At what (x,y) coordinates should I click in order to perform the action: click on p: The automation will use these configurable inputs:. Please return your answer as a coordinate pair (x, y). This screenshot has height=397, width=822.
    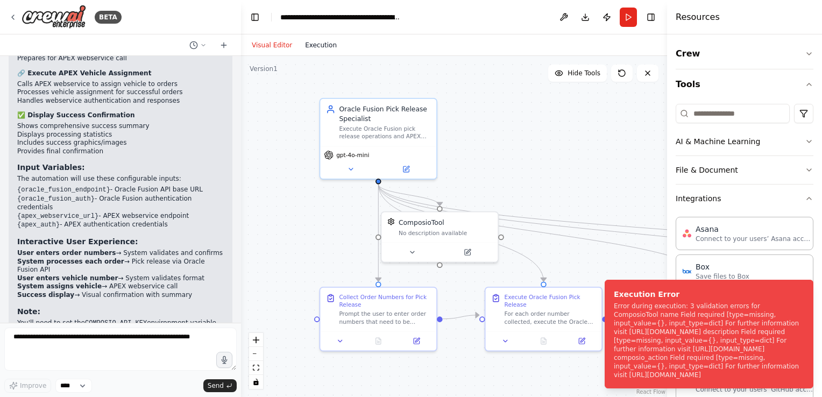
    Looking at the image, I should click on (121, 179).